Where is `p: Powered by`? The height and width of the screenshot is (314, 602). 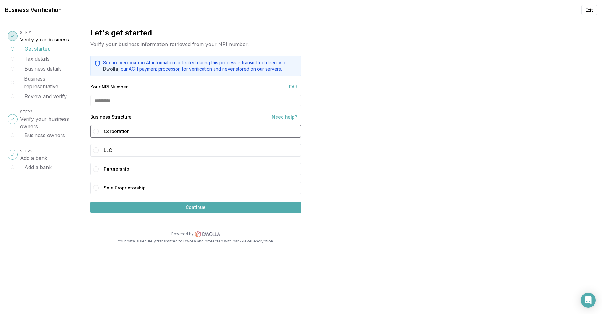
p: Powered by is located at coordinates (182, 234).